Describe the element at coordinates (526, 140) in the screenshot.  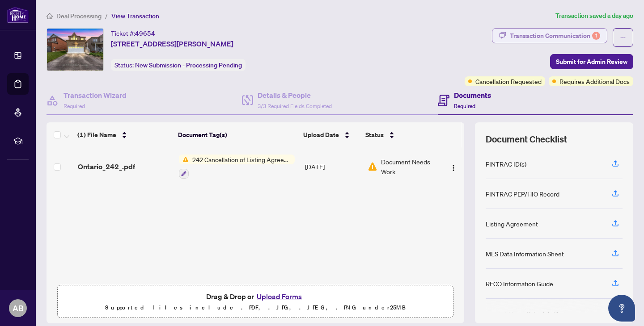
I see `span: Document Checklist` at that location.